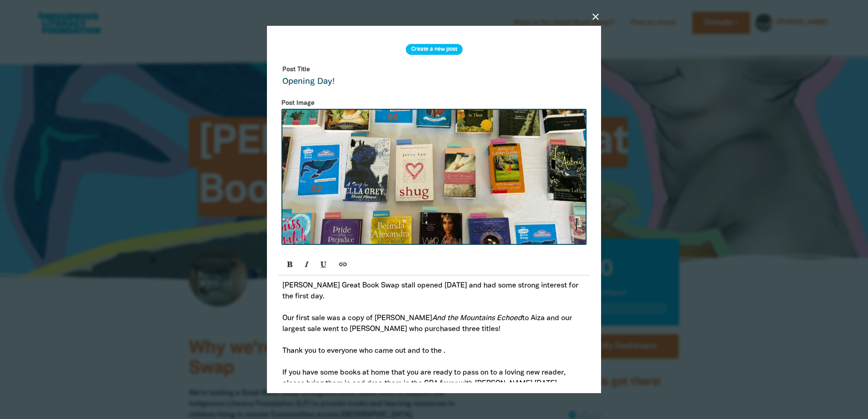 The height and width of the screenshot is (419, 868). I want to click on p: If you have some books at home that you are ready to pass on to a loving new reader, please bring..., so click(434, 384).